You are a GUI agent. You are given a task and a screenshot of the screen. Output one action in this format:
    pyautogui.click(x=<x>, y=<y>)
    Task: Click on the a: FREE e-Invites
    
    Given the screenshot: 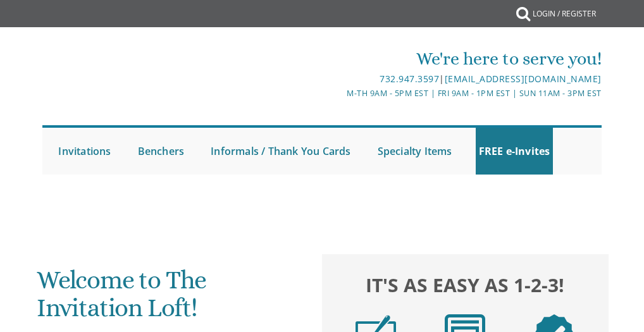 What is the action you would take?
    pyautogui.click(x=515, y=151)
    